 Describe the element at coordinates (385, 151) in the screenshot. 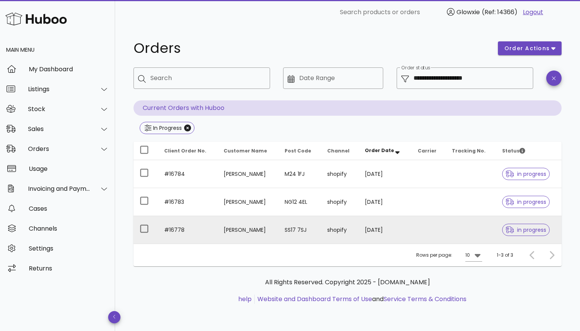

I see `th: Order Date: Sorted descending. Activate to remove sorting.` at that location.